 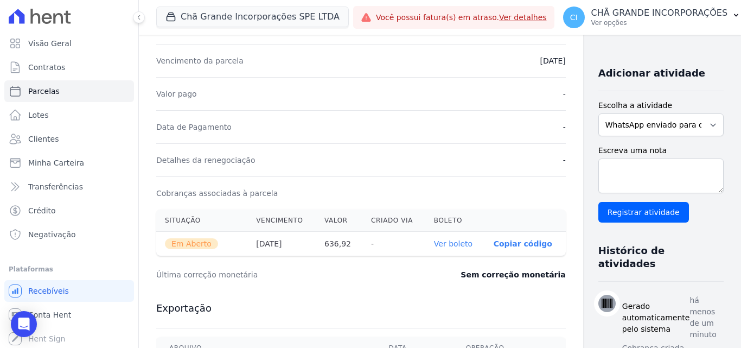 I want to click on a: Minha Carteira, so click(x=69, y=163).